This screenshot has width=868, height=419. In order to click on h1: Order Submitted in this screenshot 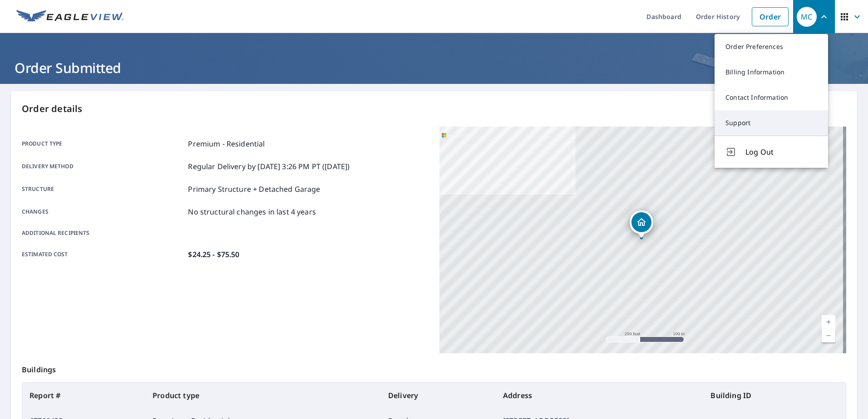, I will do `click(434, 68)`.